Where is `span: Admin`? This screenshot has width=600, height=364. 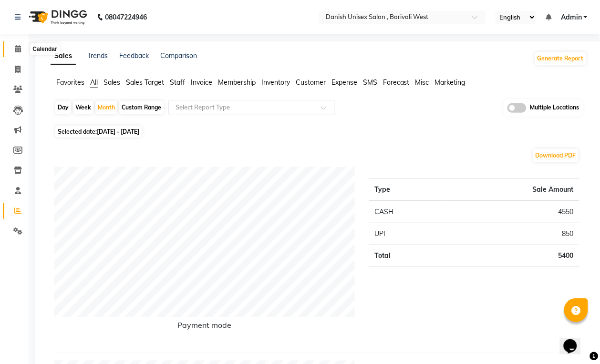
span: Admin is located at coordinates (571, 17).